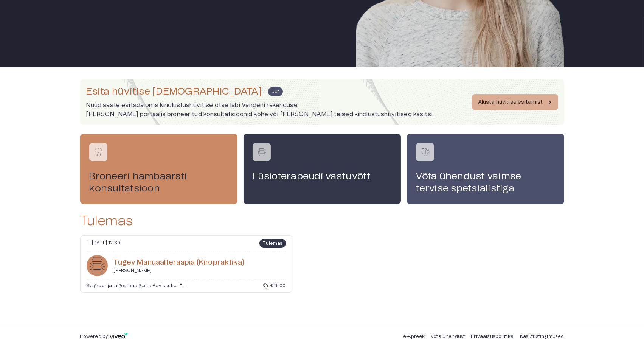  What do you see at coordinates (260, 105) in the screenshot?
I see `p: Nüüd saate esitada oma kindlustushüvitise otse läbi Vandeni rakenduse.` at bounding box center [260, 105].